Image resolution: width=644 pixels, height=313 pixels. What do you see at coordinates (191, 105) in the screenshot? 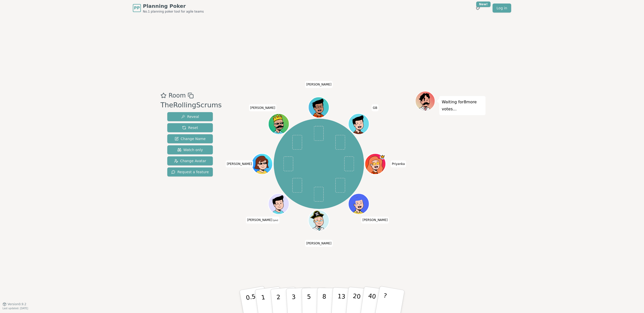
I see `div: TheRollingScrums` at bounding box center [191, 105].